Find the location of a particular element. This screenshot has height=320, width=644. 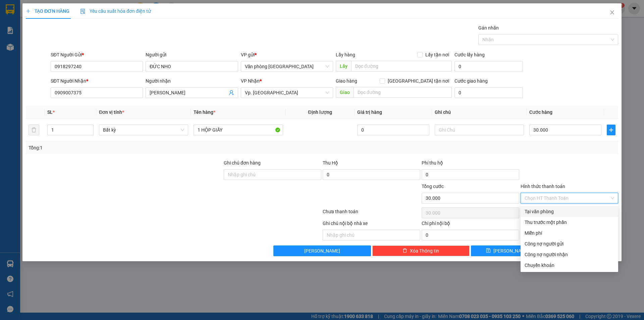

span: save is located at coordinates (488, 251).